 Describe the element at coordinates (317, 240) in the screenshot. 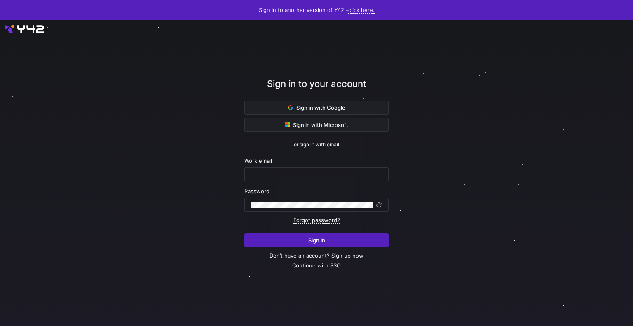

I see `span: Sign in` at that location.